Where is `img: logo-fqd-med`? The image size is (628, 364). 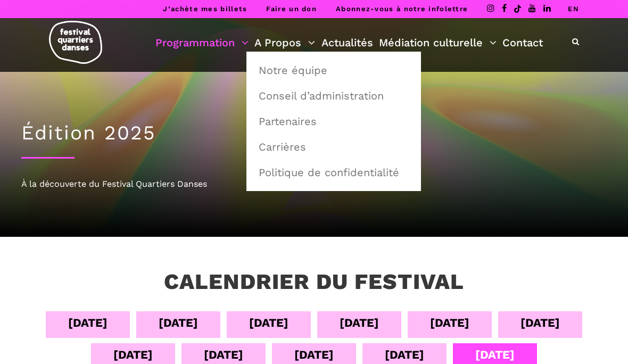
img: logo-fqd-med is located at coordinates (76, 42).